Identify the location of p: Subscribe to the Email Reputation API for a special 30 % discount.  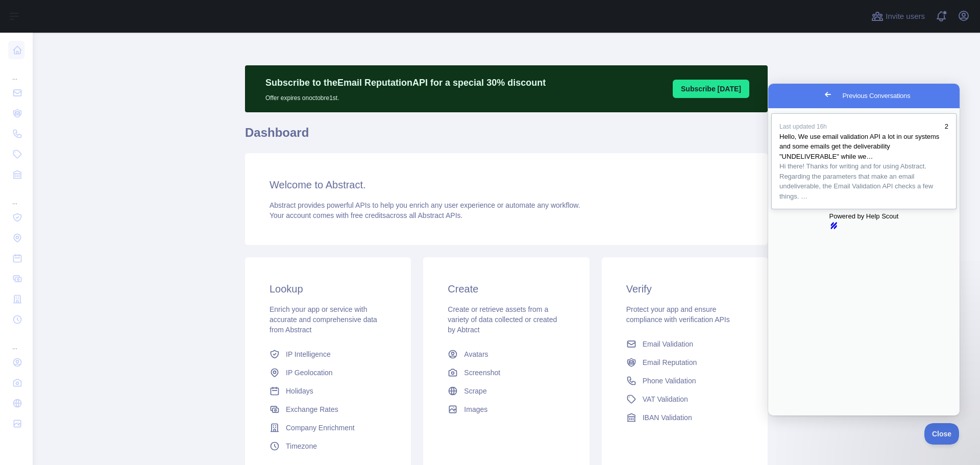
(405, 83).